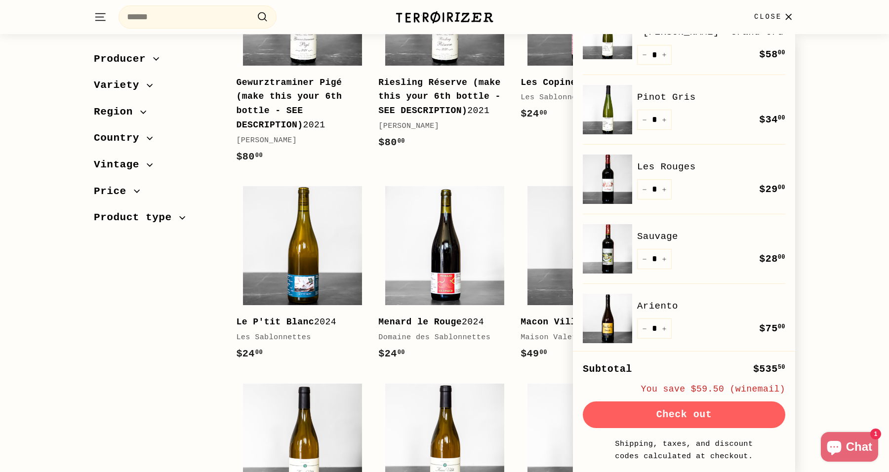 This screenshot has height=472, width=889. What do you see at coordinates (120, 86) in the screenshot?
I see `span: Variety` at bounding box center [120, 86].